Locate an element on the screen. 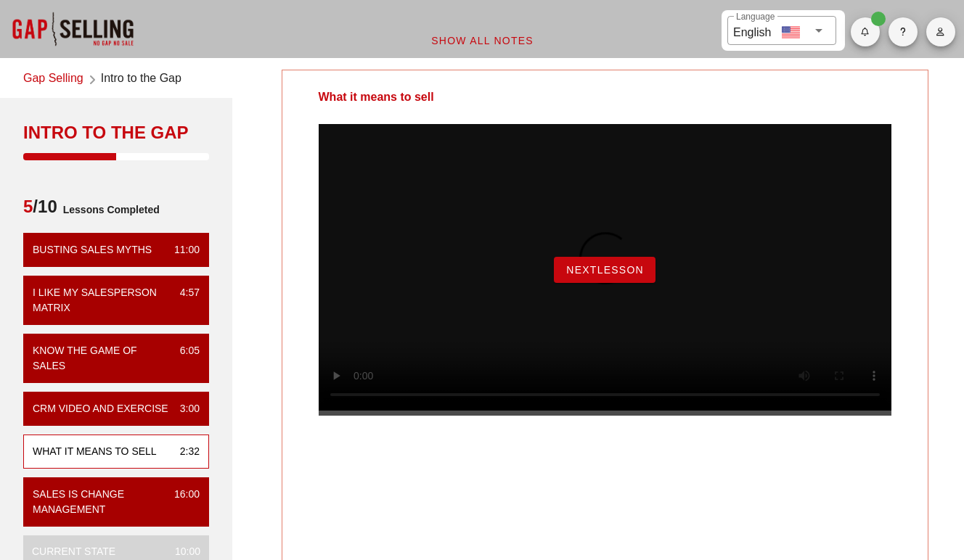 This screenshot has height=560, width=964. div: Busting Sales Myths is located at coordinates (92, 250).